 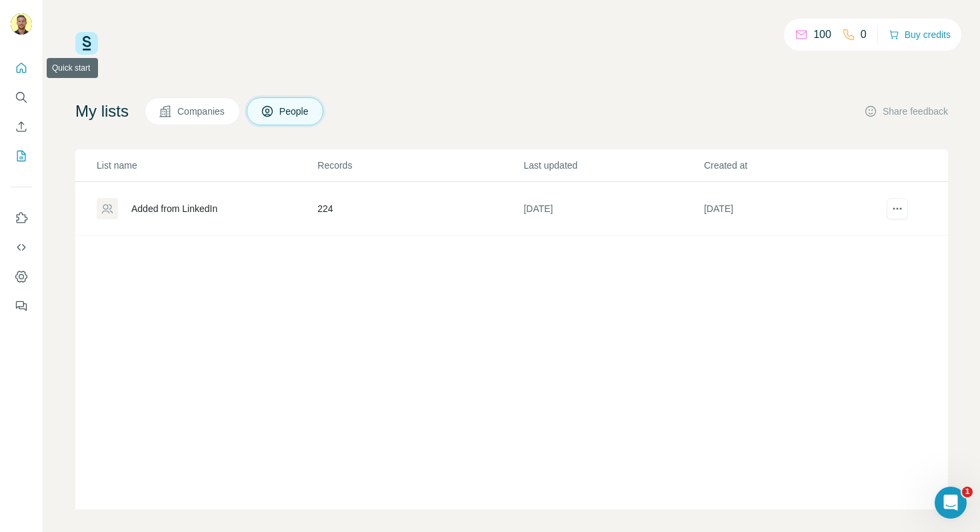 What do you see at coordinates (897, 208) in the screenshot?
I see `button: actions` at bounding box center [897, 208].